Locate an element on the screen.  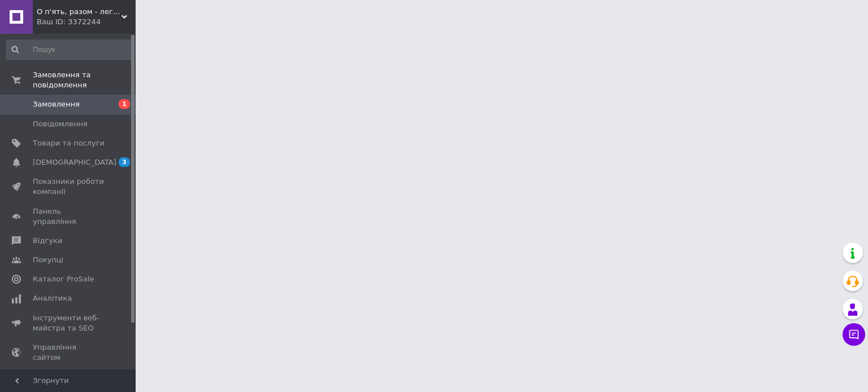
span: Товари та послуги is located at coordinates (68, 143).